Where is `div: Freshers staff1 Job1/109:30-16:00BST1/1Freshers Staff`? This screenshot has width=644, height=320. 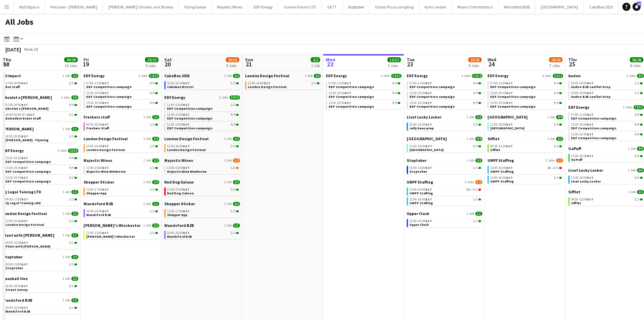 div: Freshers staff1 Job1/109:30-16:00BST1/1Freshers Staff is located at coordinates (121, 125).